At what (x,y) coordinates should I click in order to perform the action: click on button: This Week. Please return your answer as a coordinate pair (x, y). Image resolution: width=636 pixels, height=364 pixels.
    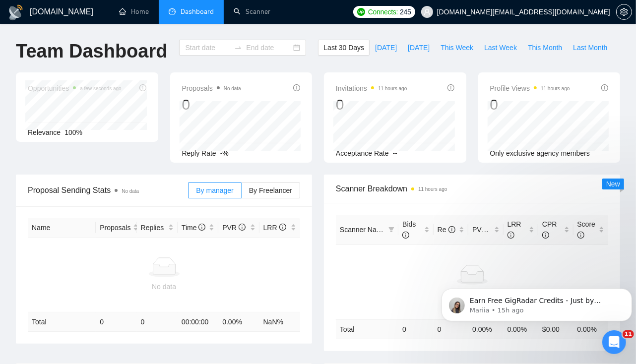
    Looking at the image, I should click on (457, 47).